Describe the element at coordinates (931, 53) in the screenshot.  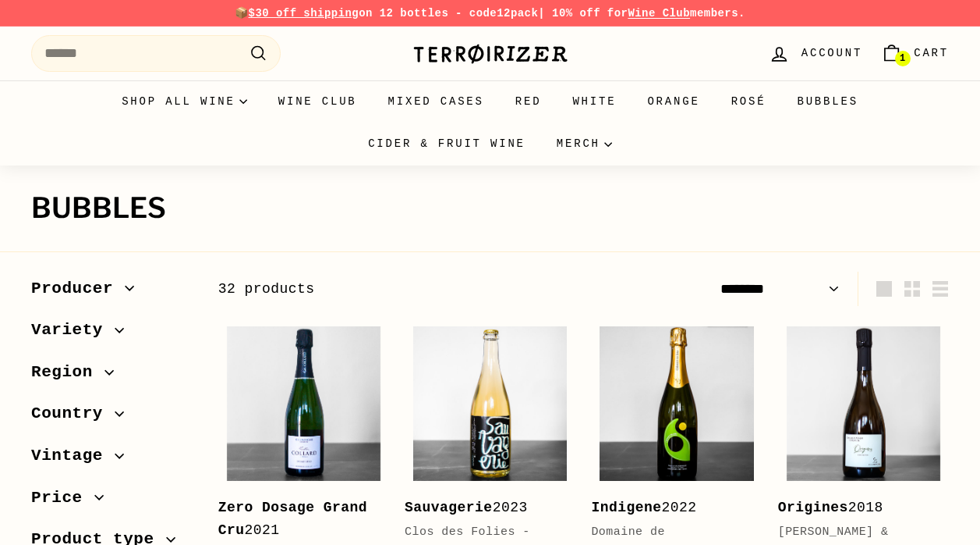
I see `span: Cart` at that location.